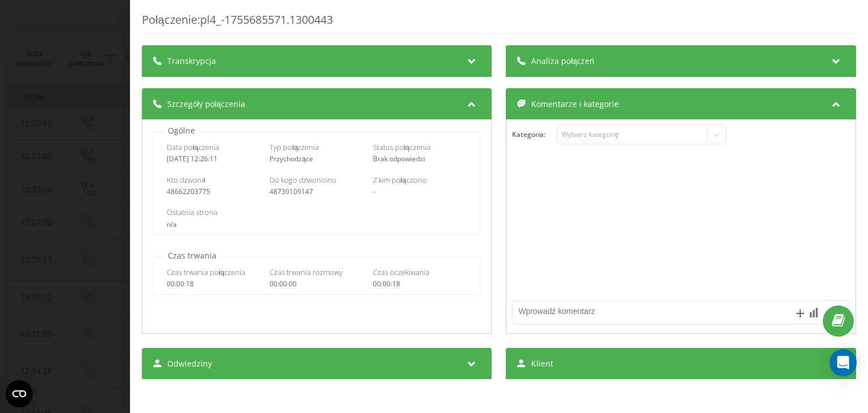 The image size is (868, 413). What do you see at coordinates (189, 363) in the screenshot?
I see `span: Odwiedziny` at bounding box center [189, 363].